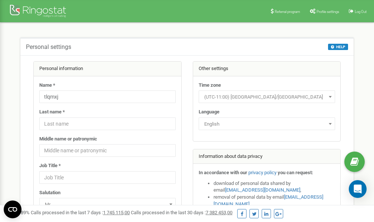 The width and height of the screenshot is (374, 222). What do you see at coordinates (267, 157) in the screenshot?
I see `div: Information about data privacy` at bounding box center [267, 157].